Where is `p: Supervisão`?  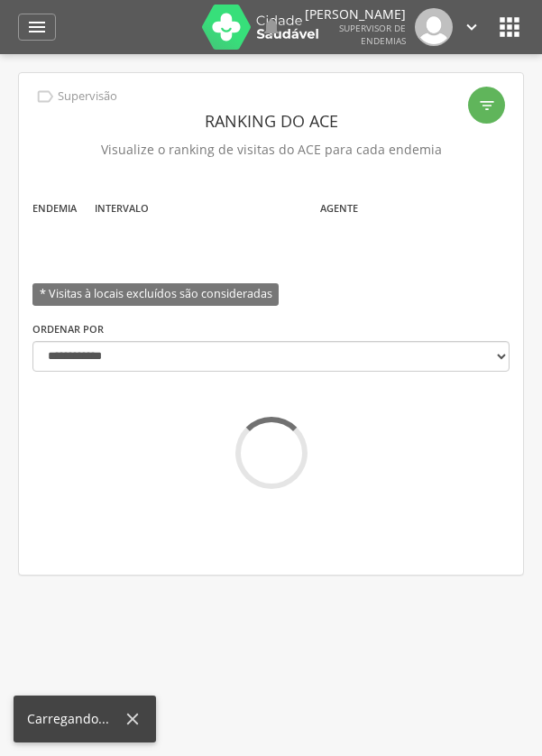
p: Supervisão is located at coordinates (87, 97).